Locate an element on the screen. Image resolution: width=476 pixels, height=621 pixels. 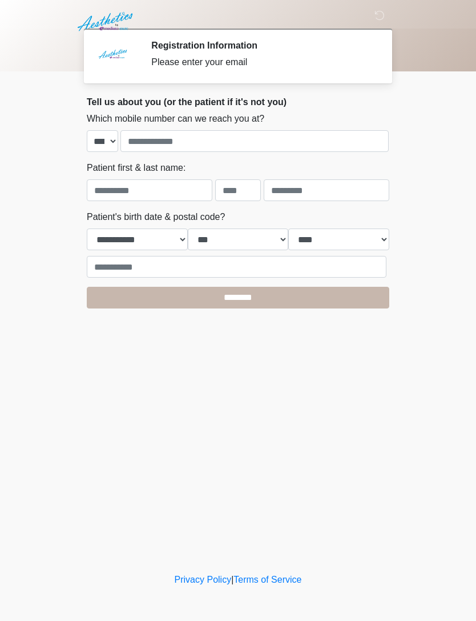
label: Patient first & last name: is located at coordinates (136, 168).